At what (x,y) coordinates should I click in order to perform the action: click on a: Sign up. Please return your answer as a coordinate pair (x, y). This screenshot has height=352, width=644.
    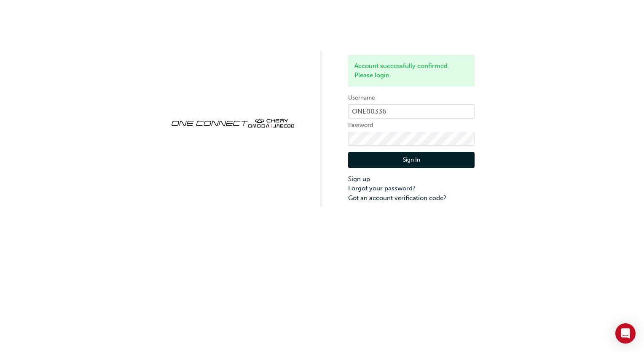
    Looking at the image, I should click on (411, 179).